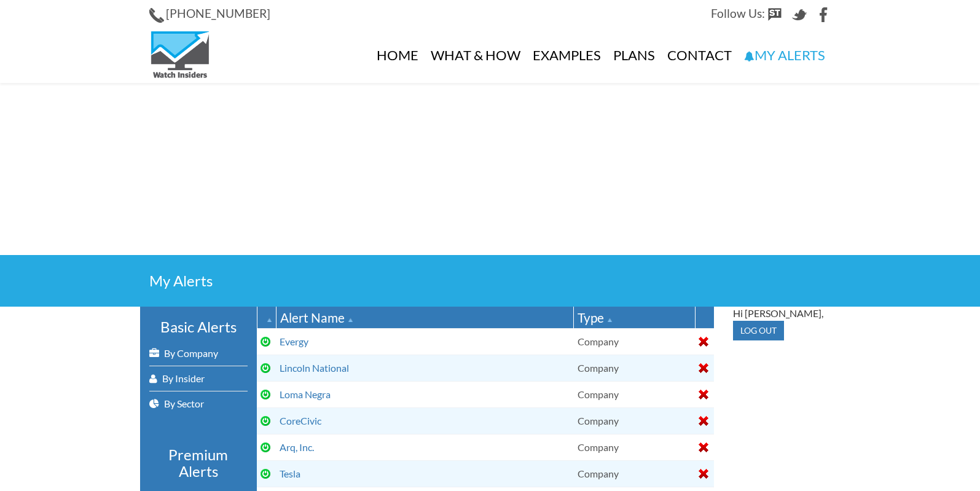 The image size is (980, 491). Describe the element at coordinates (824, 15) in the screenshot. I see `img: Facebook` at that location.